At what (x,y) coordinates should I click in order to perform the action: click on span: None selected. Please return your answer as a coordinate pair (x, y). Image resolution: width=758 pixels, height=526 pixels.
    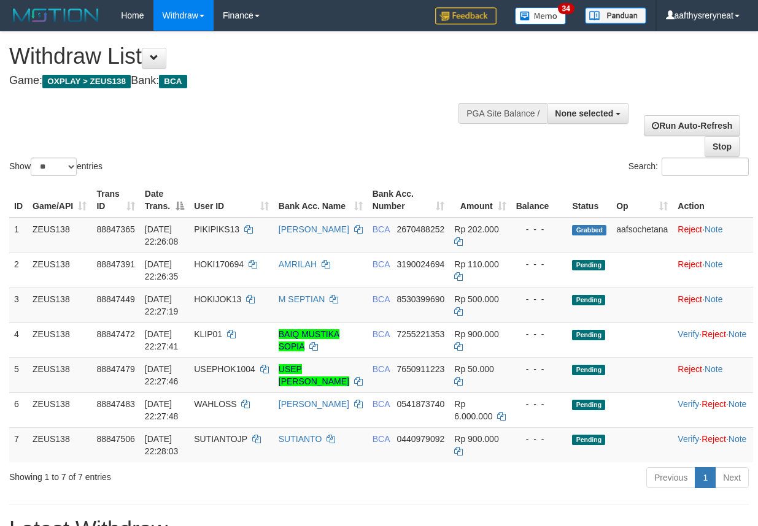
    Looking at the image, I should click on (583, 113).